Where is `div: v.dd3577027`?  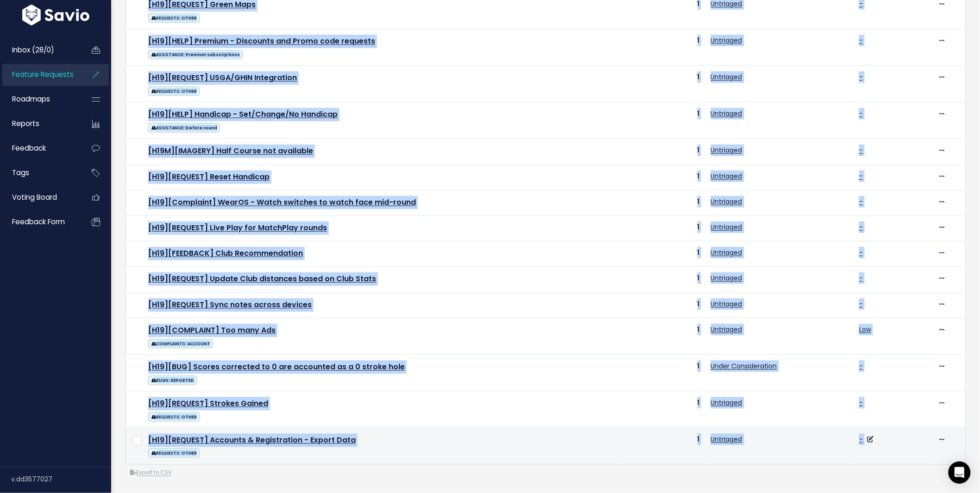 div: v.dd3577027 is located at coordinates (61, 480).